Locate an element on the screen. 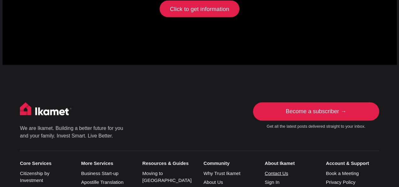 The image size is (399, 187). small: About Ikamet is located at coordinates (291, 163).